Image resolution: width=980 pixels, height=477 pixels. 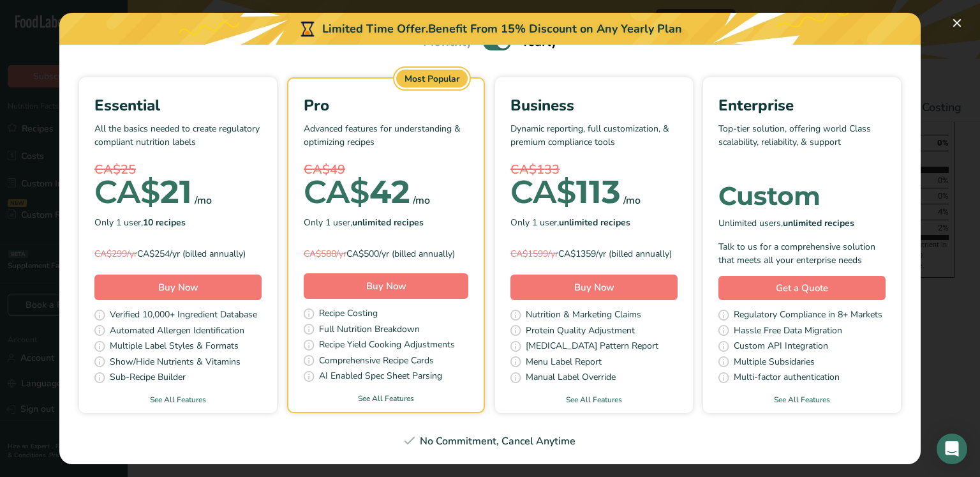 I want to click on span: Multiple Subsidaries, so click(x=774, y=363).